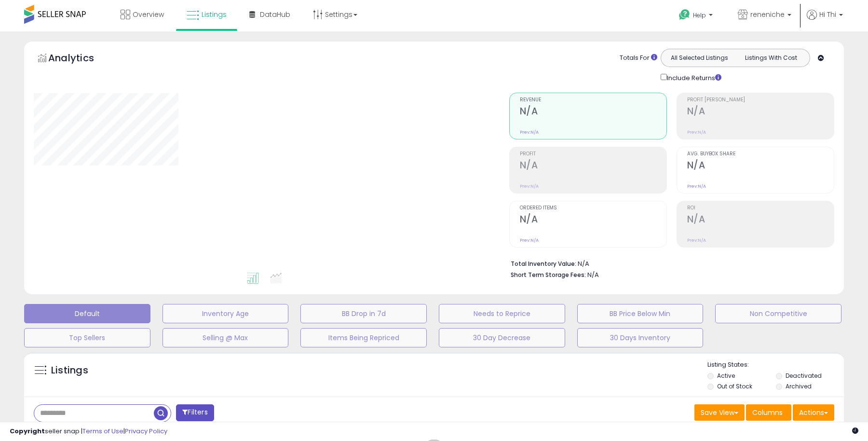 This screenshot has height=441, width=868. Describe the element at coordinates (593, 275) in the screenshot. I see `span: N/A` at that location.